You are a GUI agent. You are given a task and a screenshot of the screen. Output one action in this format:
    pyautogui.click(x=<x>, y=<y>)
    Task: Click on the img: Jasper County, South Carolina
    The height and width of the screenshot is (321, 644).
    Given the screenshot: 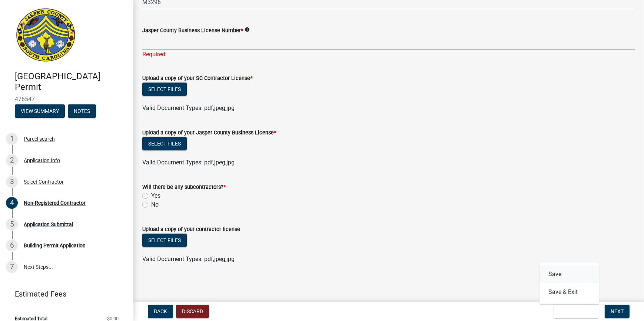 What is the action you would take?
    pyautogui.click(x=46, y=35)
    